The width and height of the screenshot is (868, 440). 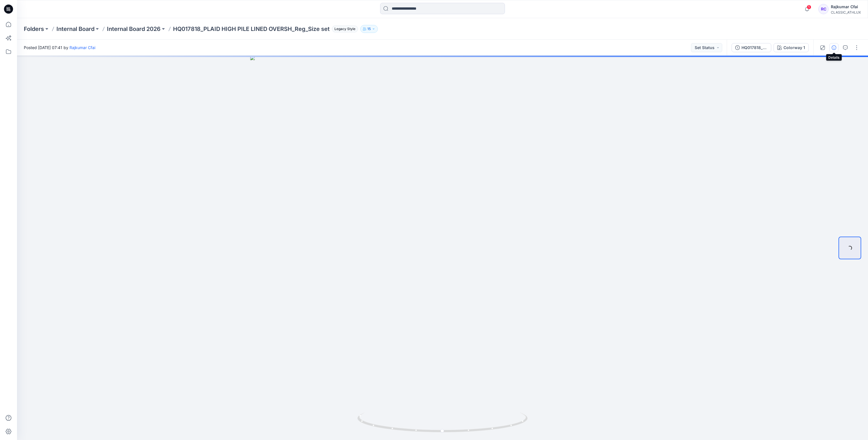 What do you see at coordinates (846, 12) in the screenshot?
I see `div: CLASSIC_ATHLUX` at bounding box center [846, 12].